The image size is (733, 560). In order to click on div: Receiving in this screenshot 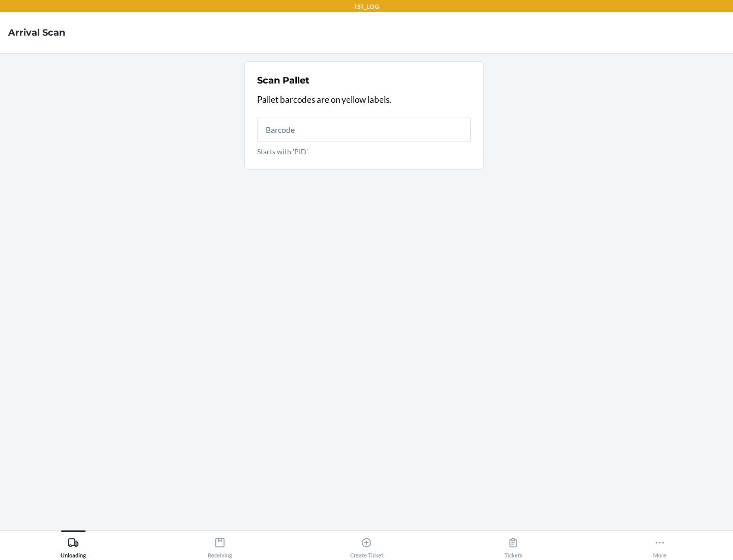, I will do `click(220, 545)`.